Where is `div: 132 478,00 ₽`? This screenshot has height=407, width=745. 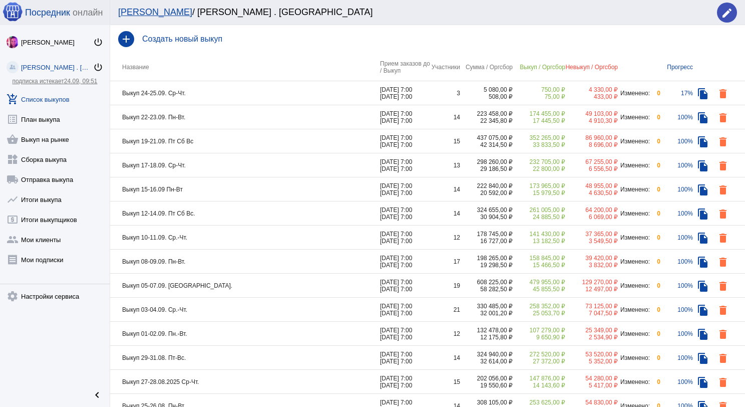
div: 132 478,00 ₽ is located at coordinates (486, 330).